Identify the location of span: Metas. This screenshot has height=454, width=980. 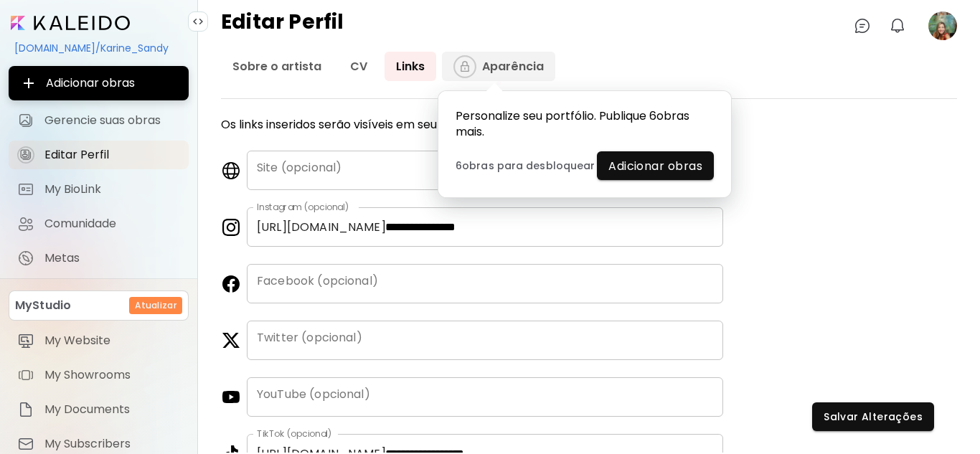
(112, 258).